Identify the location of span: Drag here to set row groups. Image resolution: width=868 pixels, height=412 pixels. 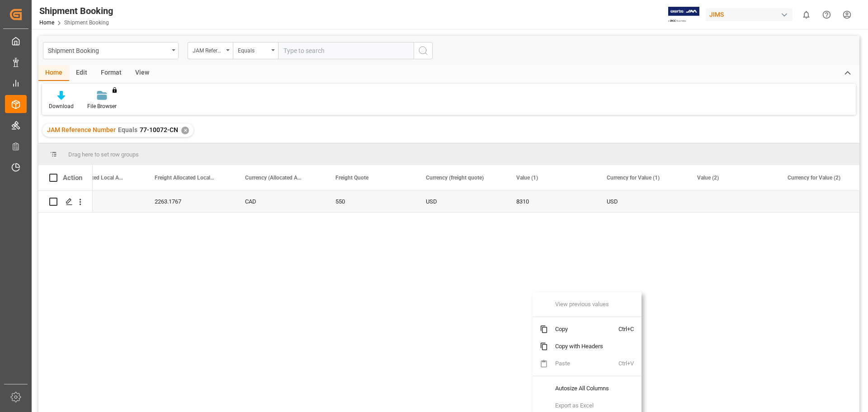
(103, 154).